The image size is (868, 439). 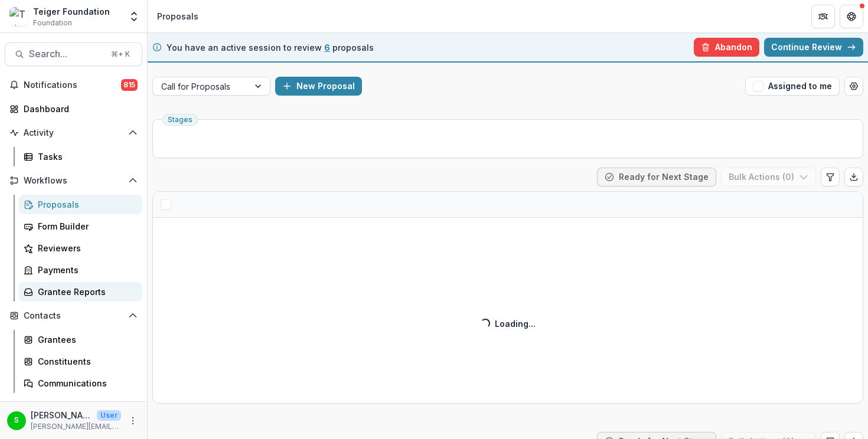 I want to click on button: Open table manager, so click(x=854, y=86).